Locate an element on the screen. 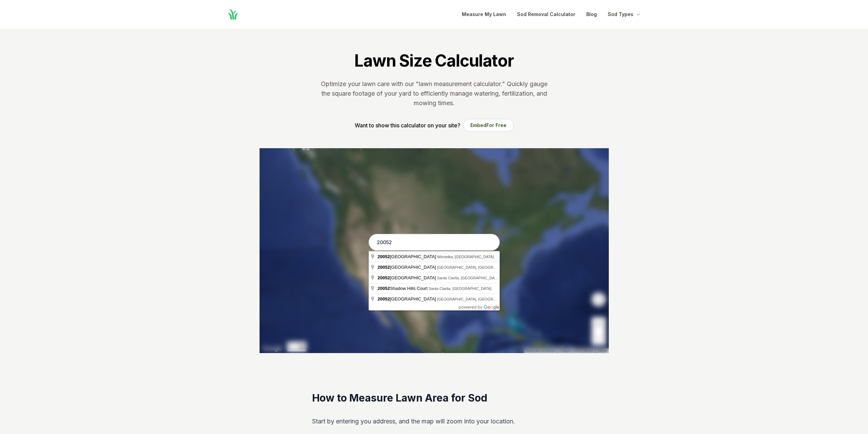  a: Sod Removal Calculator is located at coordinates (546, 14).